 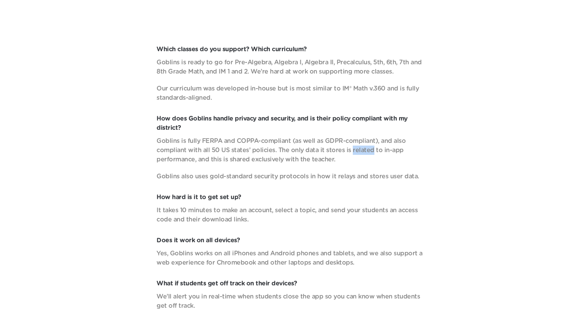 I want to click on p: What if students get off track on their devices?, so click(x=292, y=284).